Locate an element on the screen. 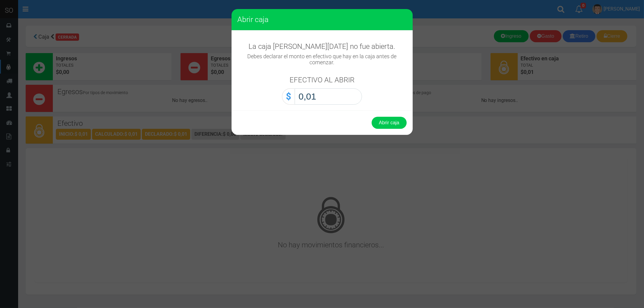 This screenshot has width=644, height=308. h4: Debes declarar el monto en efectivo que hay en la caja antes de comenzar. is located at coordinates (322, 59).